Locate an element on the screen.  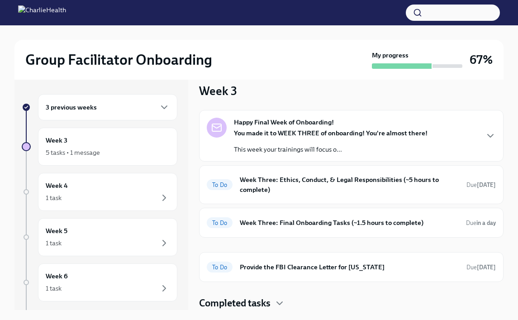
a: Week 51 task is located at coordinates (100, 237).